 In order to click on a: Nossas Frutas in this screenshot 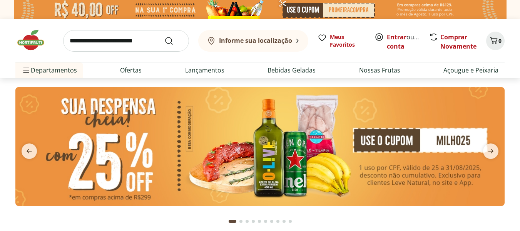, I will do `click(380, 70)`.